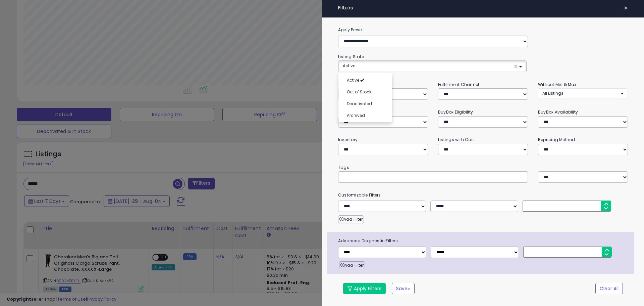 This screenshot has height=306, width=644. Describe the element at coordinates (351, 56) in the screenshot. I see `small: Listing State` at that location.